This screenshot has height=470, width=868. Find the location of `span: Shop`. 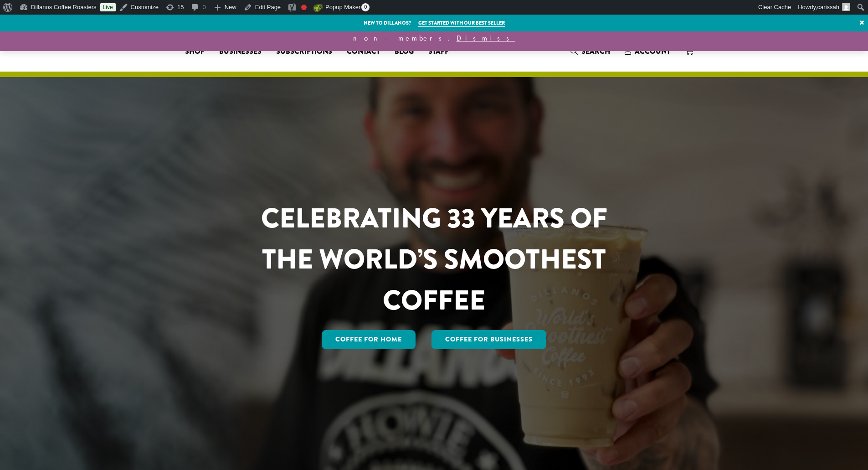

span: Shop is located at coordinates (195, 51).